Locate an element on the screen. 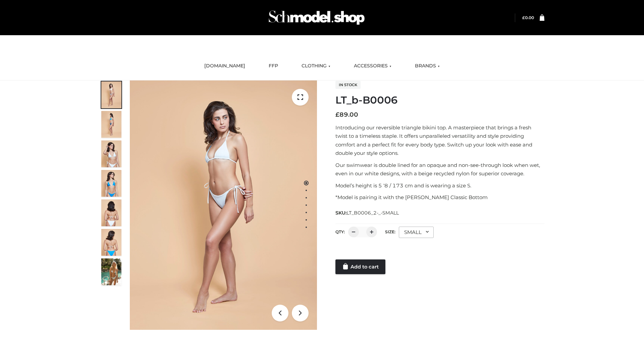 The width and height of the screenshot is (644, 362). img: ArielClassicBikiniTop_CloudNine_AzureSky_OW114ECO_3-scaled.jpg is located at coordinates (111, 154).